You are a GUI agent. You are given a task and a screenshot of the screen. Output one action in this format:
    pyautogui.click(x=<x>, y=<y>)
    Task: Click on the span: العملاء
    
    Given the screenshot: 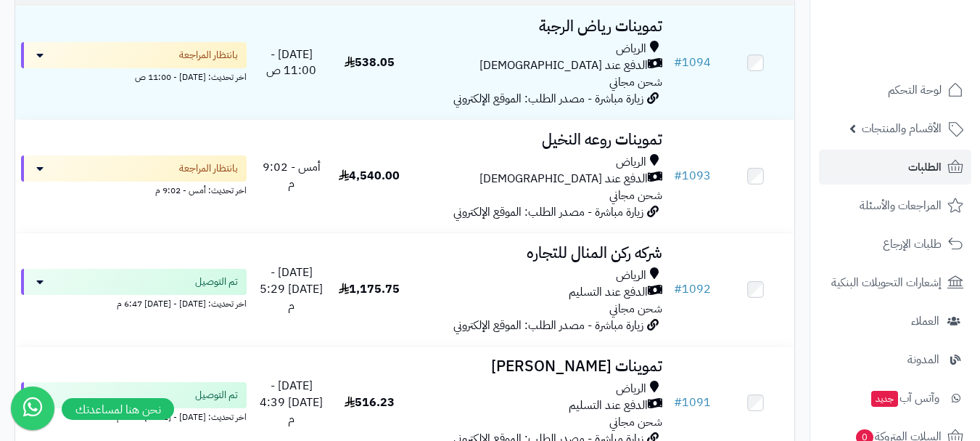 What is the action you would take?
    pyautogui.click(x=925, y=321)
    